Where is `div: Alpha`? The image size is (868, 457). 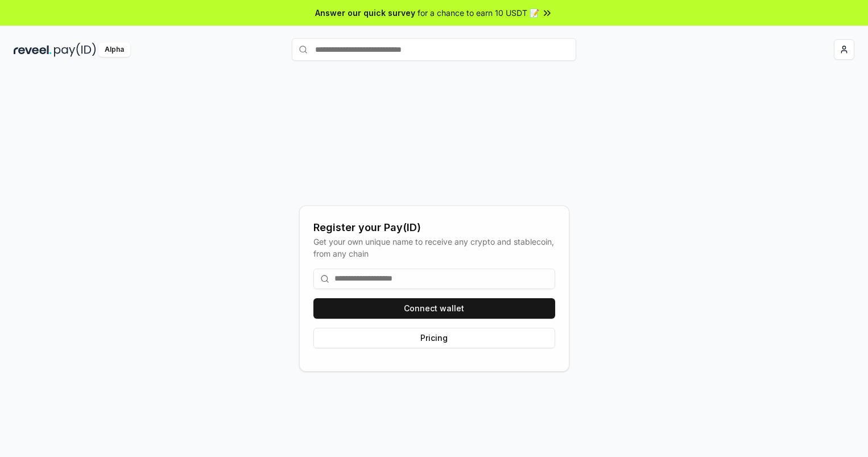
div: Alpha is located at coordinates (114, 50).